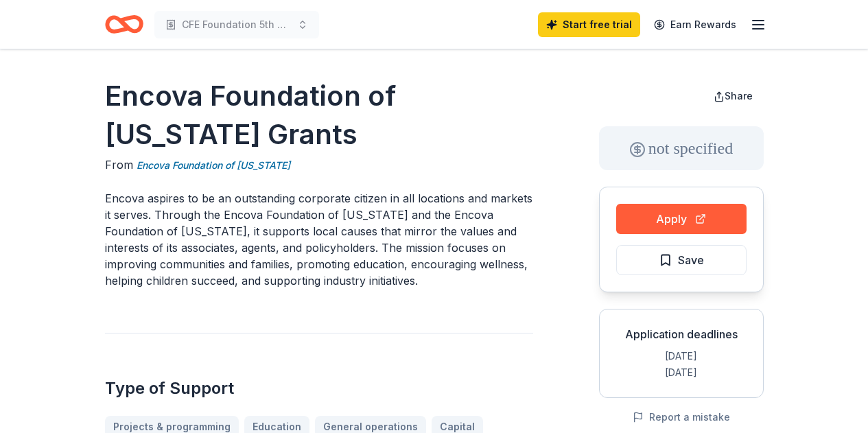 This screenshot has width=868, height=433. Describe the element at coordinates (319, 240) in the screenshot. I see `p: Encova aspires to be an outstanding corporate citizen in all locations and markets it serves. Thr...` at that location.